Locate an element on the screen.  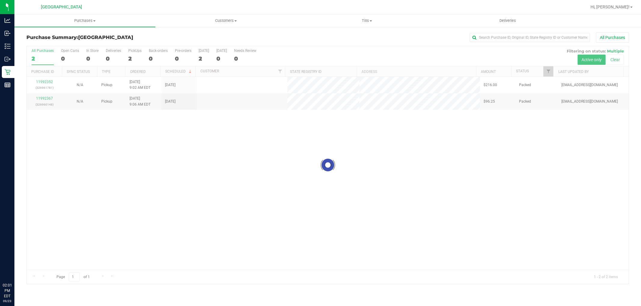
button: All Purchases is located at coordinates (612, 38).